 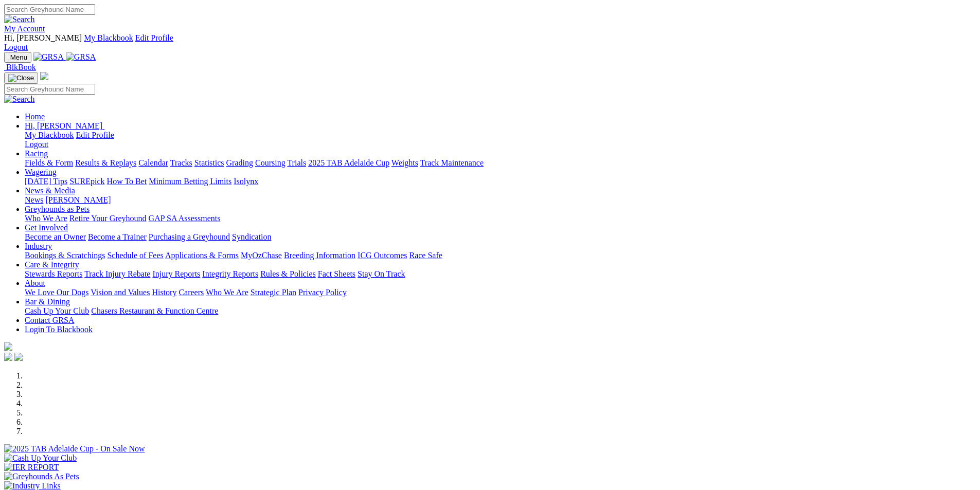 What do you see at coordinates (46, 227) in the screenshot?
I see `a: Get Involved` at bounding box center [46, 227].